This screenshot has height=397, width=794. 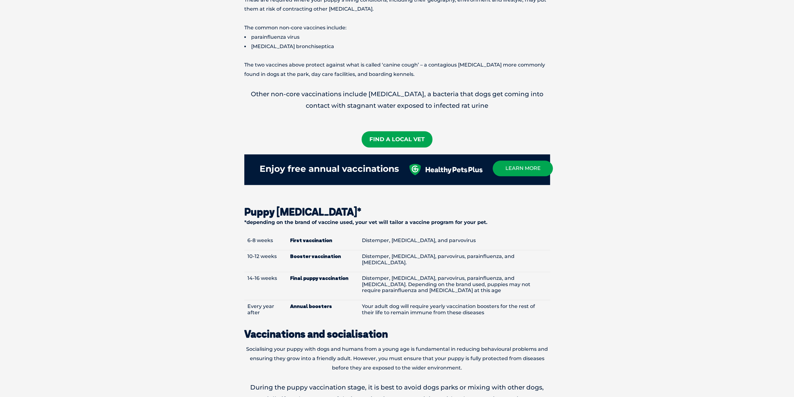 I want to click on p: Socialising your puppy with dogs and humans from a young age is fundamental in reducing behaviour..., so click(x=397, y=358).